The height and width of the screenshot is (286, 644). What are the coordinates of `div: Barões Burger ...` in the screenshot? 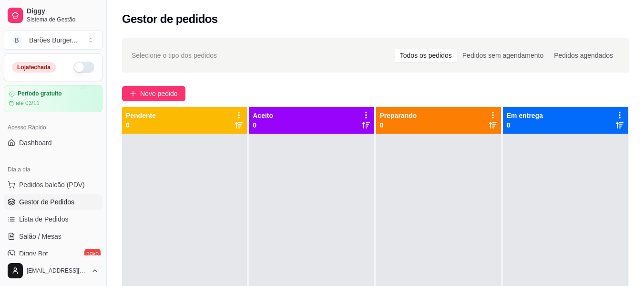 It's located at (53, 40).